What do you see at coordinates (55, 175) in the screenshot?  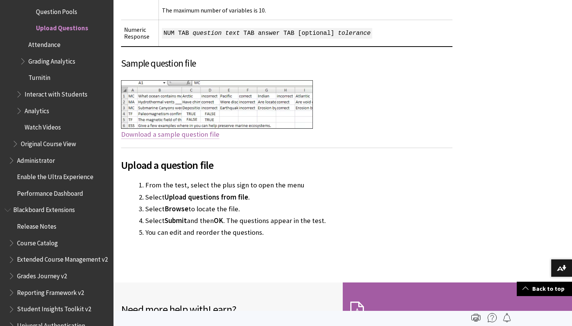 I see `span: Enable the Ultra Experience` at bounding box center [55, 175].